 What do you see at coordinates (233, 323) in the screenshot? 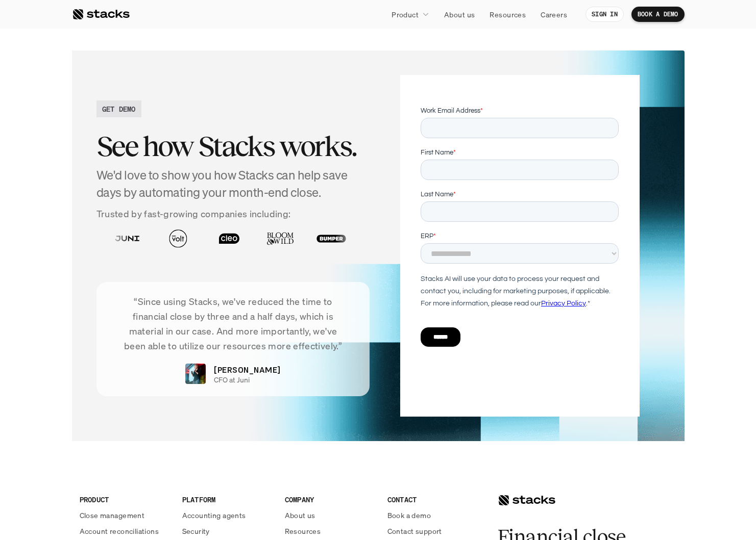
I see `p: “Since using Stacks, we've reduced the time to financial close by three and a half days, which is...` at bounding box center [233, 323].